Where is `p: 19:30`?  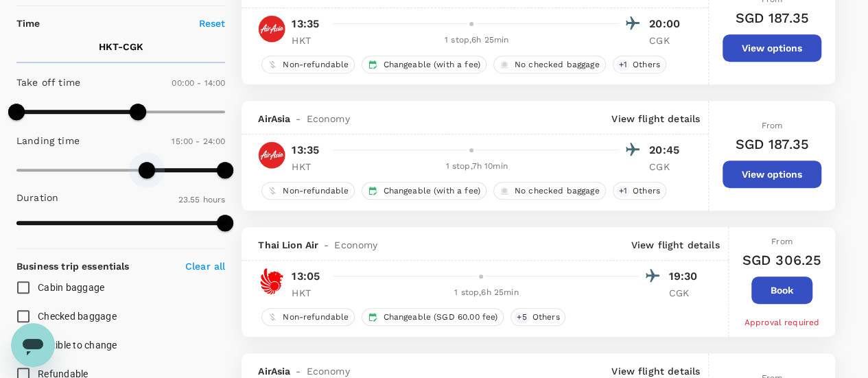
p: 19:30 is located at coordinates (686, 277).